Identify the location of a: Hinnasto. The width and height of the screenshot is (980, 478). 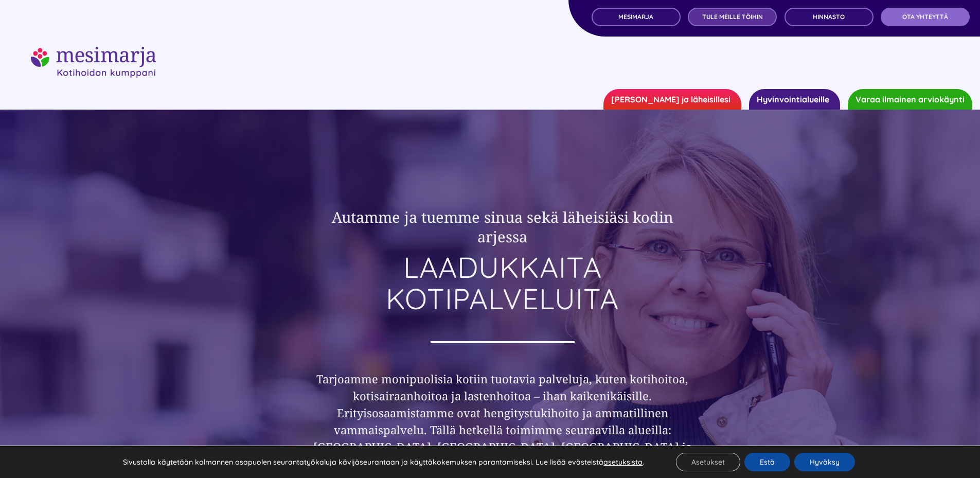
(829, 17).